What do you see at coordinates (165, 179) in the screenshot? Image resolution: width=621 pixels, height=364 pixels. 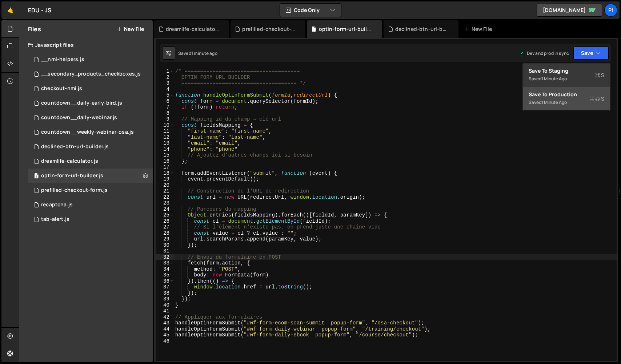 I see `div: 19` at bounding box center [165, 179].